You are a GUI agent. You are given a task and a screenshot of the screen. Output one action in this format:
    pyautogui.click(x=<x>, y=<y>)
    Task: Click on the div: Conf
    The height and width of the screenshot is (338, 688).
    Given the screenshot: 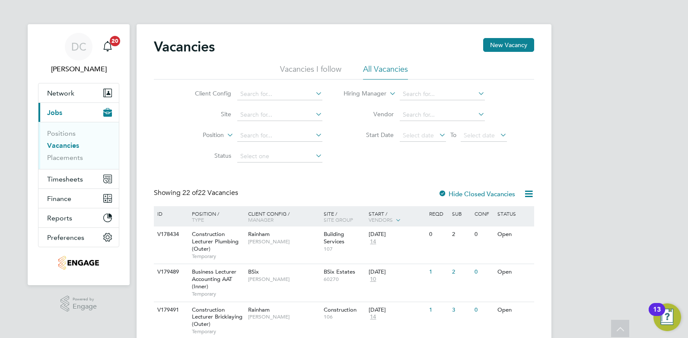 What is the action you would take?
    pyautogui.click(x=484, y=214)
    